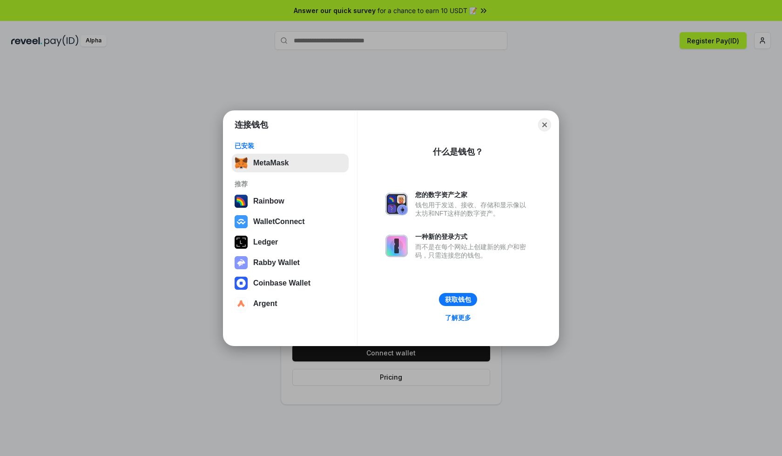 This screenshot has width=782, height=456. Describe the element at coordinates (290, 283) in the screenshot. I see `button: Coinbase Wallet` at that location.